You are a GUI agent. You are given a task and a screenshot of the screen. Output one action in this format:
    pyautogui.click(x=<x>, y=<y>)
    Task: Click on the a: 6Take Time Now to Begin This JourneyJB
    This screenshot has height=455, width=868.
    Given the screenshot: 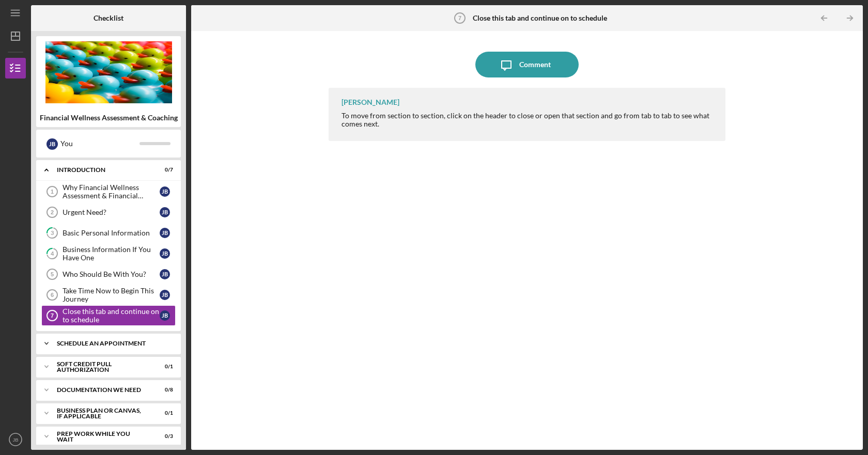 What is the action you would take?
    pyautogui.click(x=108, y=295)
    